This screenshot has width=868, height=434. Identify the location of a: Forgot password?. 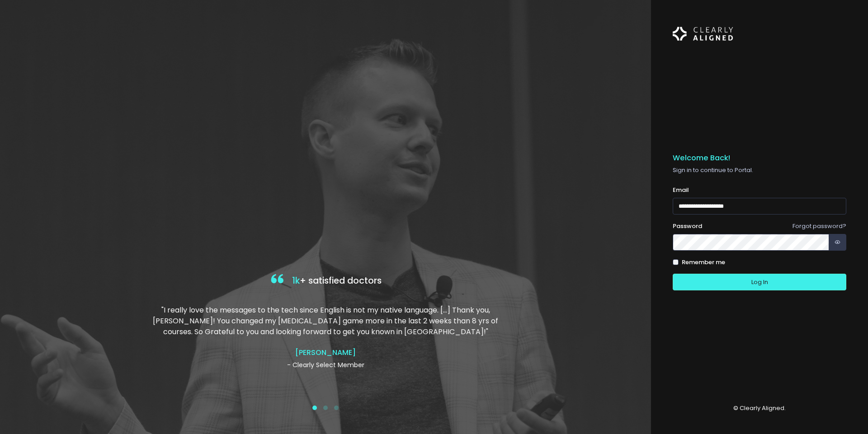
(820, 226).